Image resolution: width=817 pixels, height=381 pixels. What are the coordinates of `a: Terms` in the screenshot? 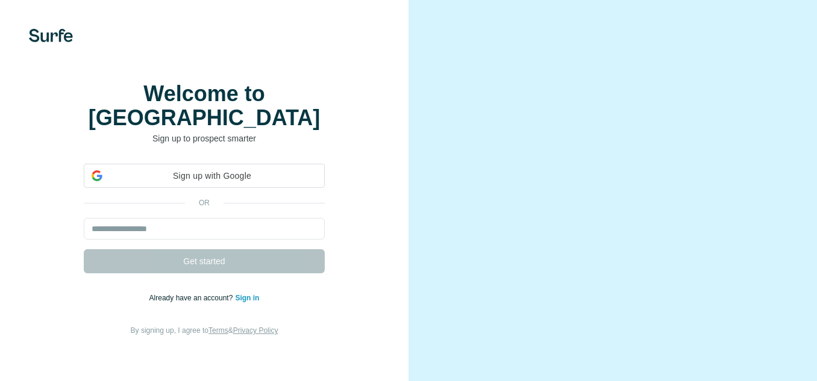 It's located at (218, 331).